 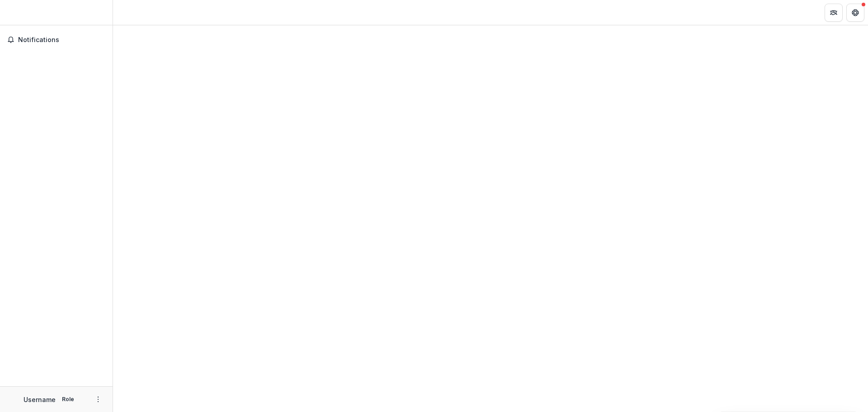 What do you see at coordinates (61, 40) in the screenshot?
I see `span: Notifications` at bounding box center [61, 40].